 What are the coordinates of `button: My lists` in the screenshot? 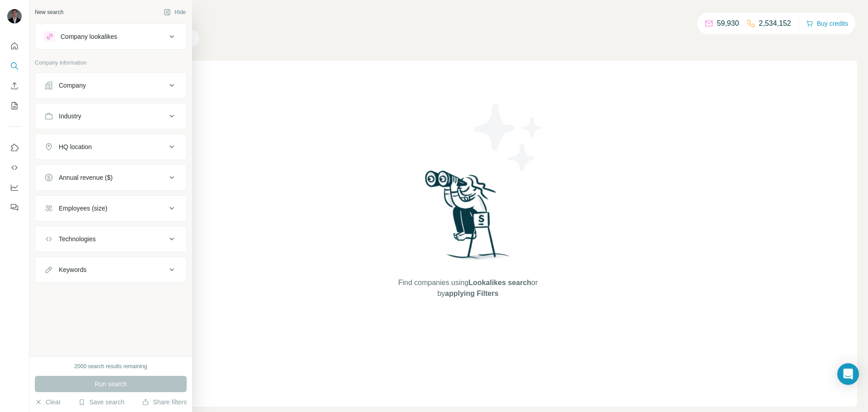 It's located at (14, 106).